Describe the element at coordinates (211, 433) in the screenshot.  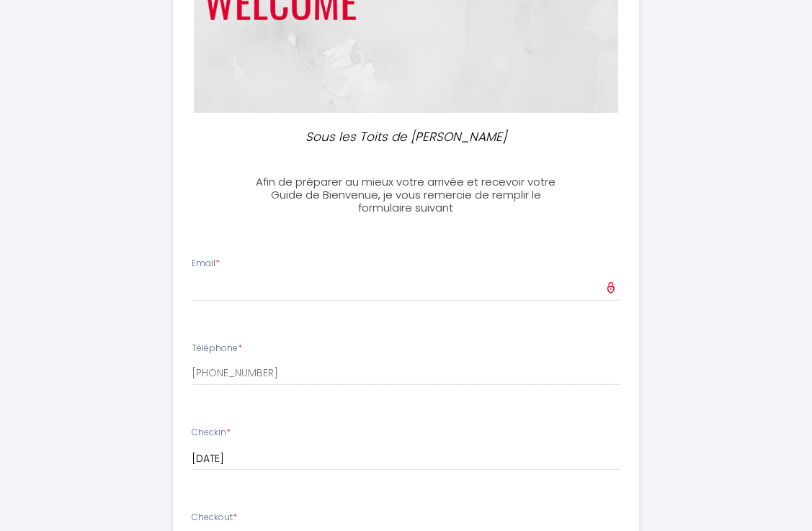
I see `label: Checkin` at that location.